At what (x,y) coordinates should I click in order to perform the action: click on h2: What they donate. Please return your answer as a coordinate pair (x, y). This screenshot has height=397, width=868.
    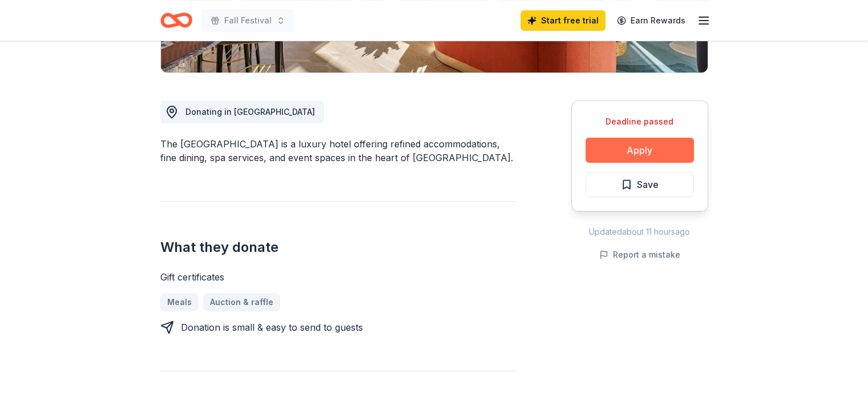
    Looking at the image, I should click on (339, 247).